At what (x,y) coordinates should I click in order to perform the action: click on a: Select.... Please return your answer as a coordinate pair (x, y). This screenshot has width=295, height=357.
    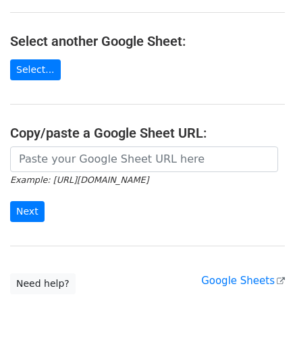
    Looking at the image, I should click on (35, 70).